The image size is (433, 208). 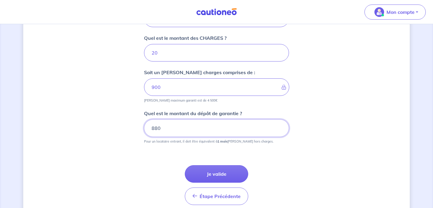 I want to click on button: Je valide, so click(x=216, y=174).